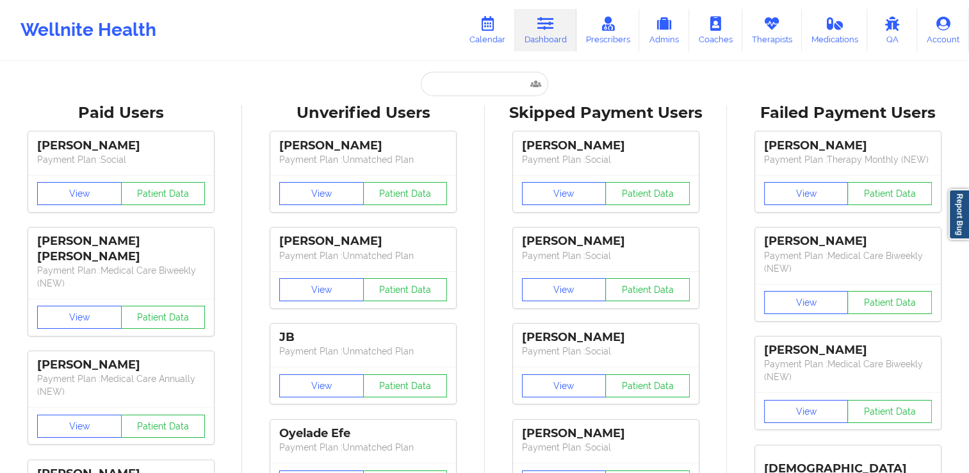 The image size is (969, 473). What do you see at coordinates (487, 30) in the screenshot?
I see `a: Calendar` at bounding box center [487, 30].